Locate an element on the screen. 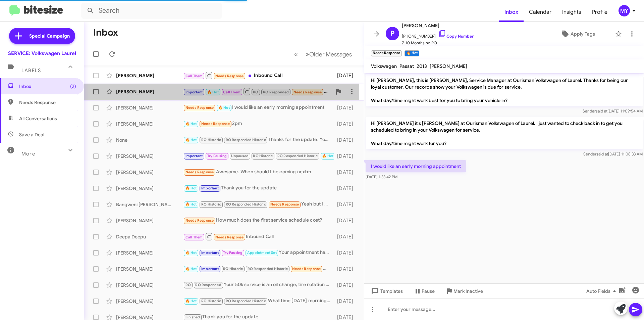 Image resolution: width=644 pixels, height=320 pixels. button: Previous is located at coordinates (296, 54).